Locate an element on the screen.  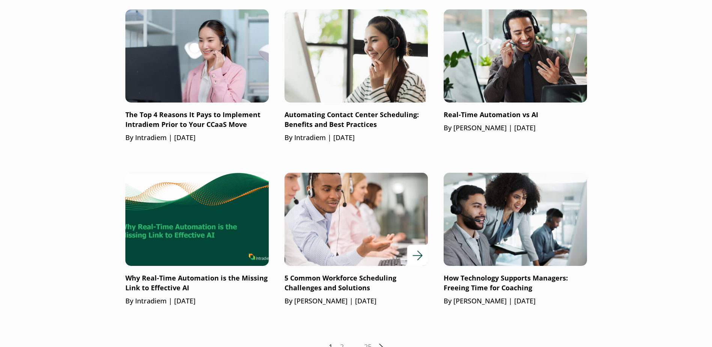
p: Automating Contact Center Scheduling: Benefits and Best Practices is located at coordinates (356, 120).